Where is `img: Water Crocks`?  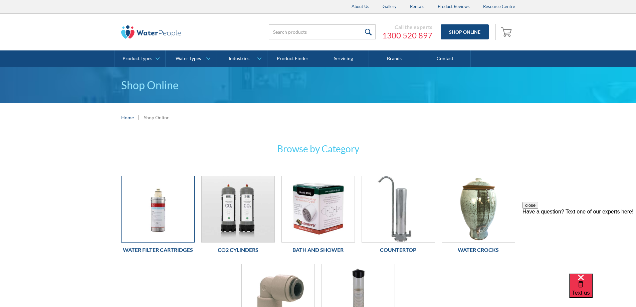 img: Water Crocks is located at coordinates (478, 209).